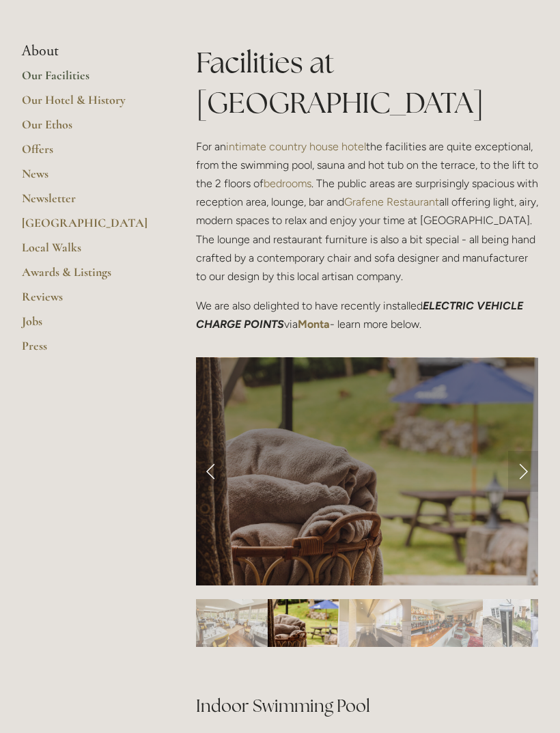 This screenshot has width=560, height=733. What do you see at coordinates (86, 154) in the screenshot?
I see `a: Offers` at bounding box center [86, 154].